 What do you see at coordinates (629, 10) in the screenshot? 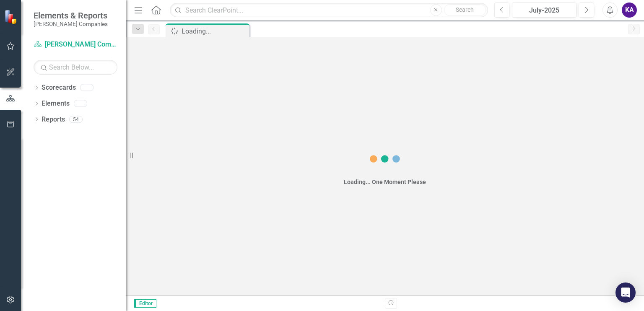
I see `button: KA` at bounding box center [629, 10].